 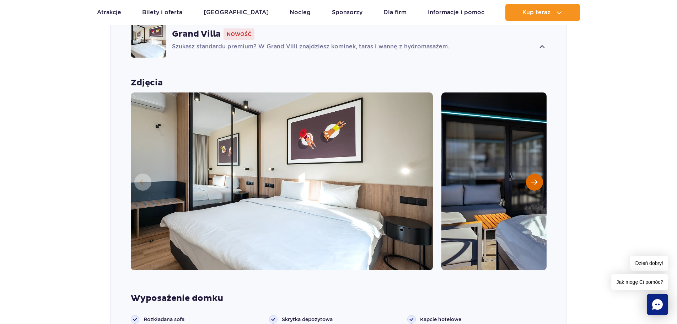 I want to click on span: Dzień dobry!, so click(x=649, y=263).